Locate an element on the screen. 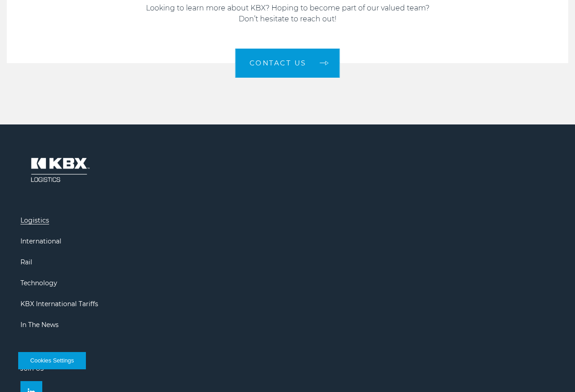  a: Technology is located at coordinates (38, 283).